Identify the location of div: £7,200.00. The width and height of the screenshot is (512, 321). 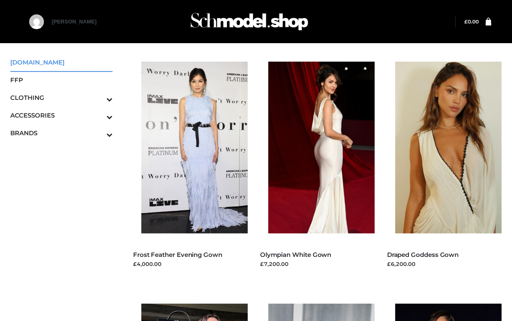
(317, 264).